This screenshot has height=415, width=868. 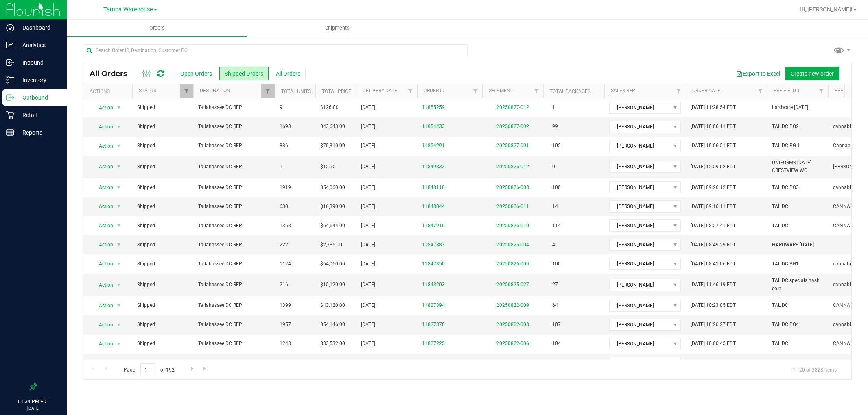 I want to click on p: Analytics, so click(x=39, y=46).